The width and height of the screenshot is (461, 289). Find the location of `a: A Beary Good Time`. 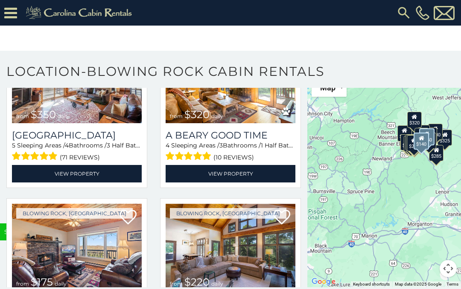

a: A Beary Good Time is located at coordinates (230, 135).